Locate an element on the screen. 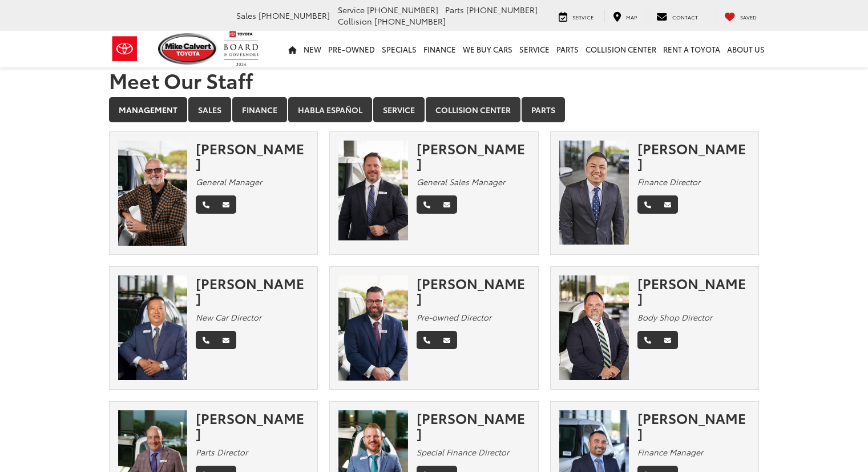 The height and width of the screenshot is (472, 868). a: Specials is located at coordinates (399, 49).